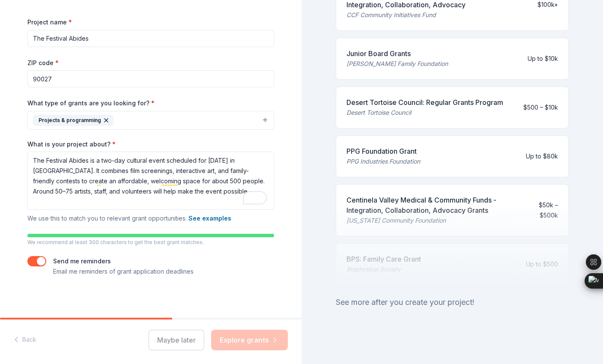 This screenshot has height=364, width=603. What do you see at coordinates (540, 108) in the screenshot?
I see `div: $500 – $10k` at bounding box center [540, 108].